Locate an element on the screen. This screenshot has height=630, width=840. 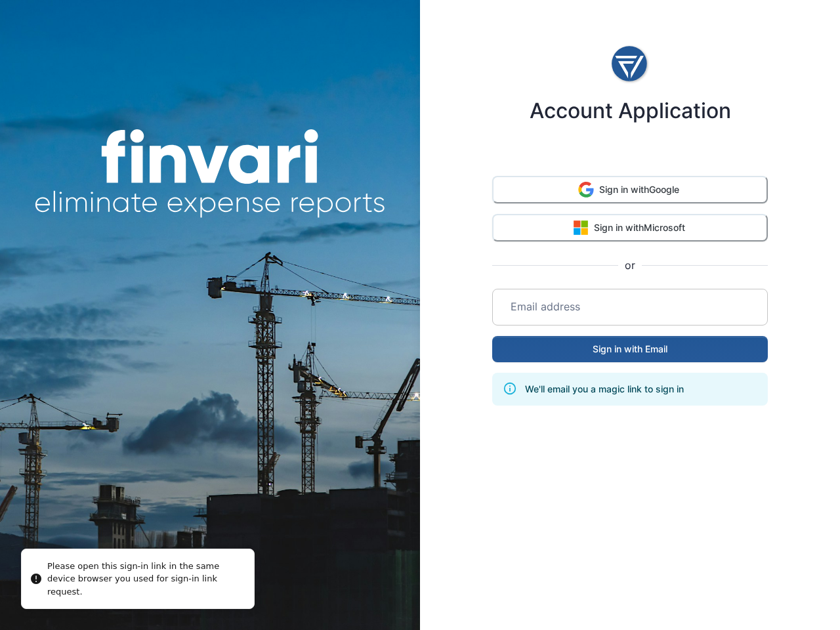
span: or is located at coordinates (629, 266).